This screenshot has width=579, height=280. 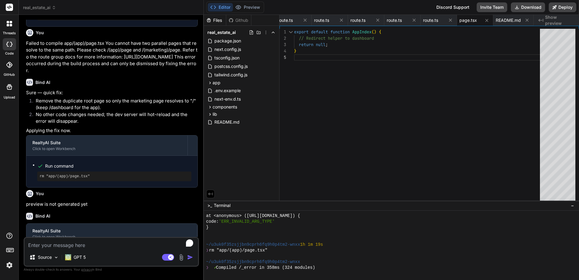 What do you see at coordinates (80, 257) in the screenshot?
I see `p: GPT 5` at bounding box center [80, 257].